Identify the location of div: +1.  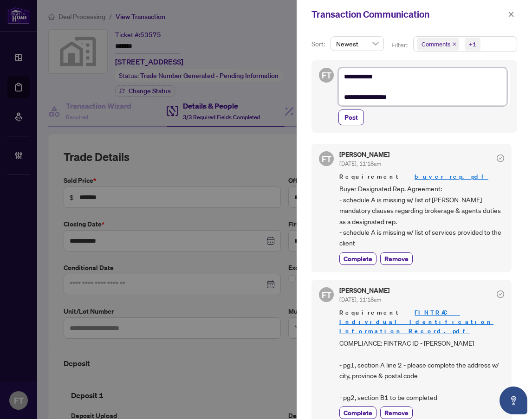
(473, 44).